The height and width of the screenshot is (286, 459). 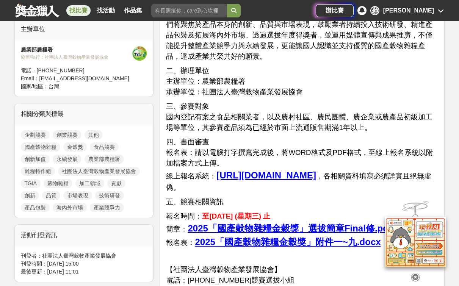 What do you see at coordinates (288, 242) in the screenshot?
I see `u: 2025「國產穀物雜糧金穀獎」附件一~九.docx` at bounding box center [288, 242].